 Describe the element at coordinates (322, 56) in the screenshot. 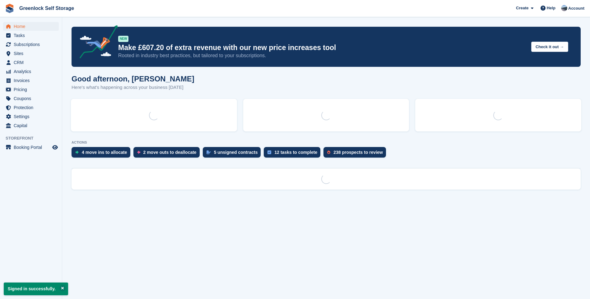

I see `p: Rooted in industry best practices, but tailored to your subscriptions.` at that location.